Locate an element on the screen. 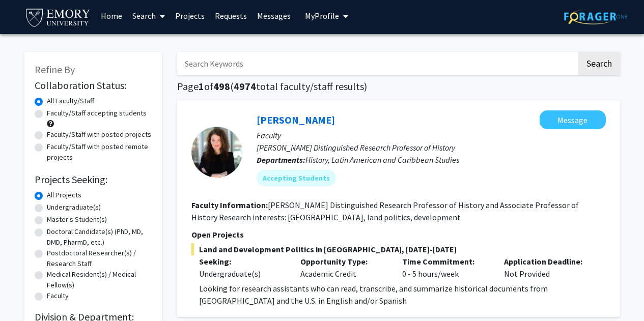  p: Seeking: is located at coordinates (243, 261).